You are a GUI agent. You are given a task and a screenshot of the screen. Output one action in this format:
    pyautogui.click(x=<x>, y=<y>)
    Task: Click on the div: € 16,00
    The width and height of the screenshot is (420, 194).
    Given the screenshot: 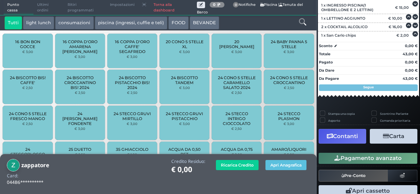 What is the action you would take?
    pyautogui.click(x=396, y=27)
    